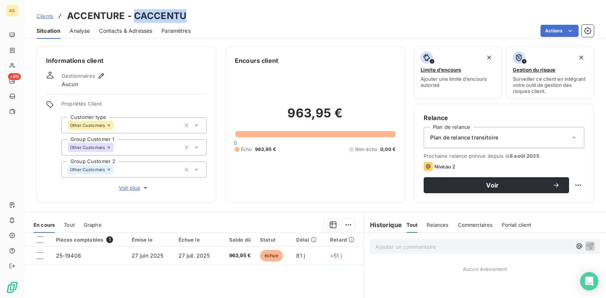 The image size is (606, 298). What do you see at coordinates (80, 31) in the screenshot?
I see `span: Analyse` at bounding box center [80, 31].